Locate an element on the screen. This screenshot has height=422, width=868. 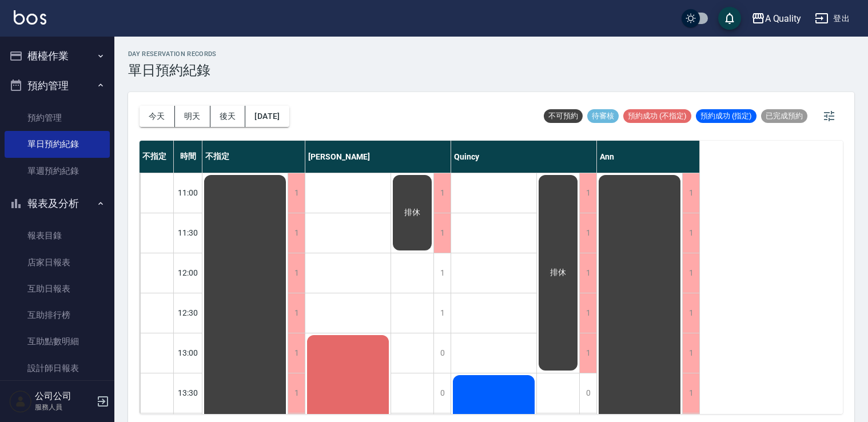
a: 報表目錄 is located at coordinates (57, 236).